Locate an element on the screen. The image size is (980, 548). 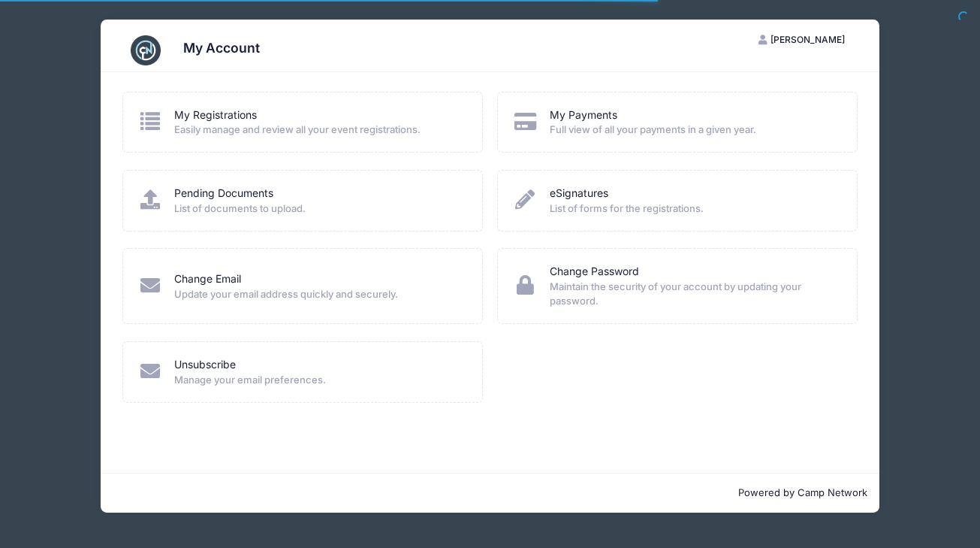
span: Manage your email preferences. is located at coordinates (319, 381).